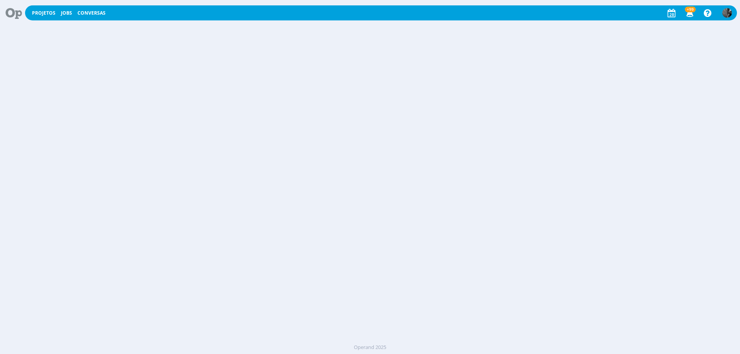 This screenshot has height=354, width=740. I want to click on button: P, so click(727, 13).